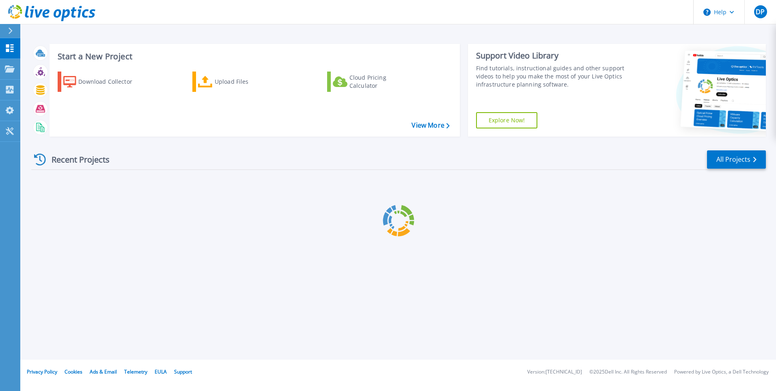 Image resolution: width=776 pixels, height=391 pixels. I want to click on h3: Start a New Project, so click(253, 56).